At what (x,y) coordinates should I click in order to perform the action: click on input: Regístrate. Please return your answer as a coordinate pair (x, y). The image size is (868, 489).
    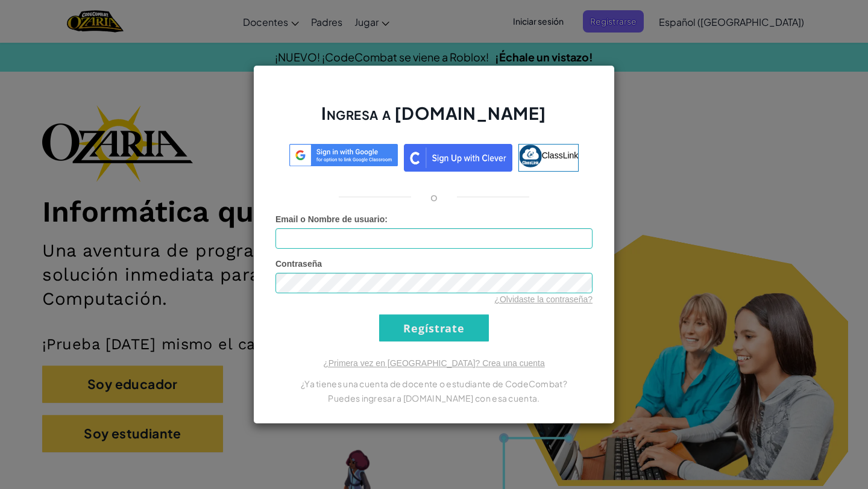
    Looking at the image, I should click on (434, 328).